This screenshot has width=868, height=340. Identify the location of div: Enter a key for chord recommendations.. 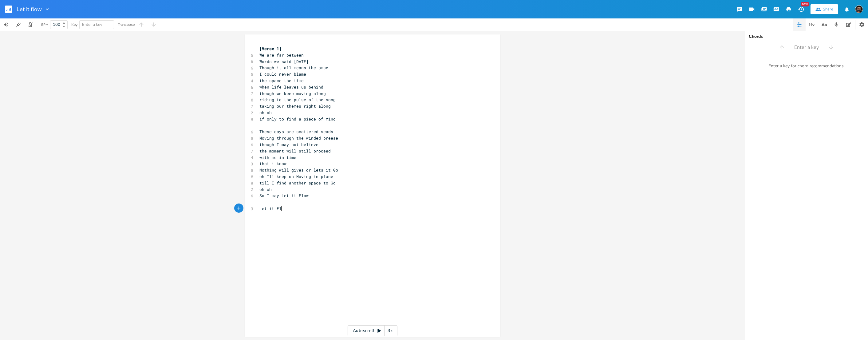
(807, 66).